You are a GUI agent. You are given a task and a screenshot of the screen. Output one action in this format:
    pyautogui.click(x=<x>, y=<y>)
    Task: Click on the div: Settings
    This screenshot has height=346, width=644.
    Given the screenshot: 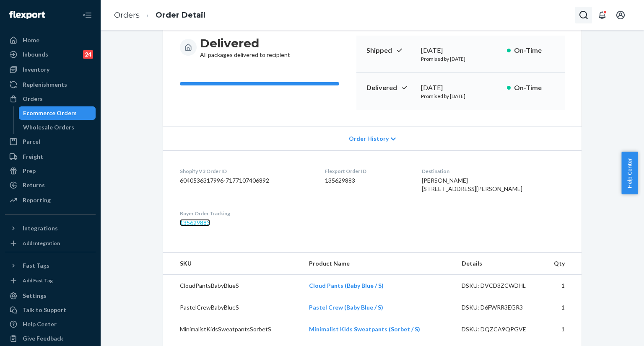 What is the action you would take?
    pyautogui.click(x=34, y=296)
    